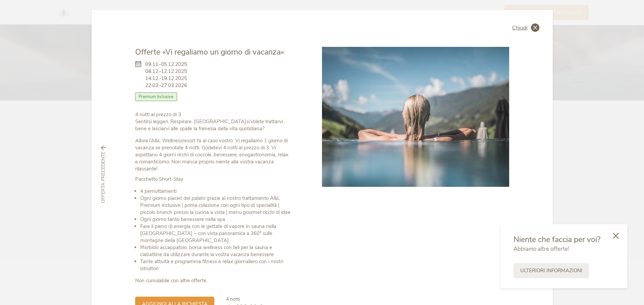 The width and height of the screenshot is (644, 305). I want to click on span: Abbiamo altre offerte!, so click(541, 249).